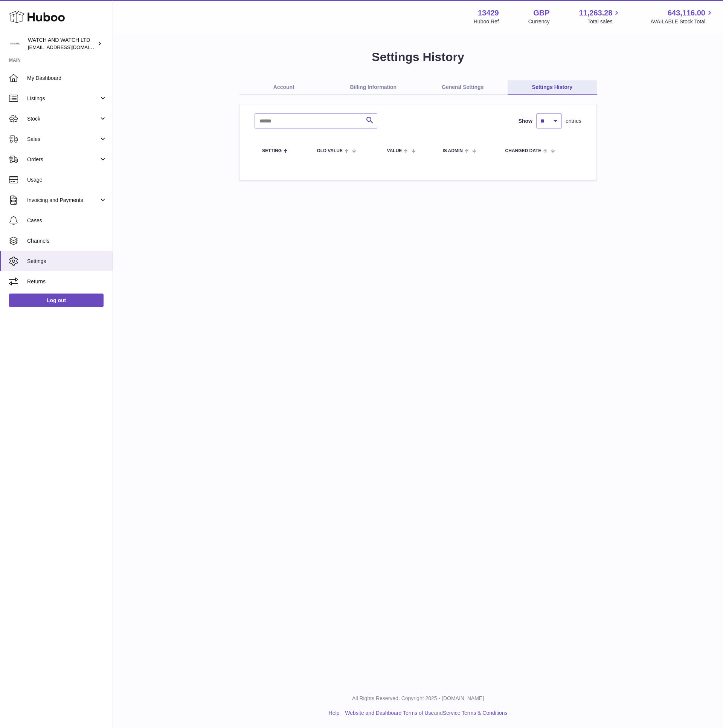 This screenshot has height=728, width=723. Describe the element at coordinates (682, 21) in the screenshot. I see `span: AVAILABLE Stock Total` at that location.